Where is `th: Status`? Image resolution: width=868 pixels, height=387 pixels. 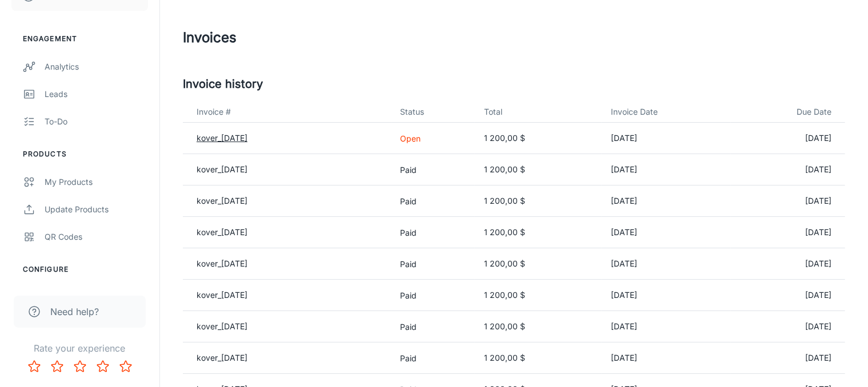 th: Status is located at coordinates (433, 112).